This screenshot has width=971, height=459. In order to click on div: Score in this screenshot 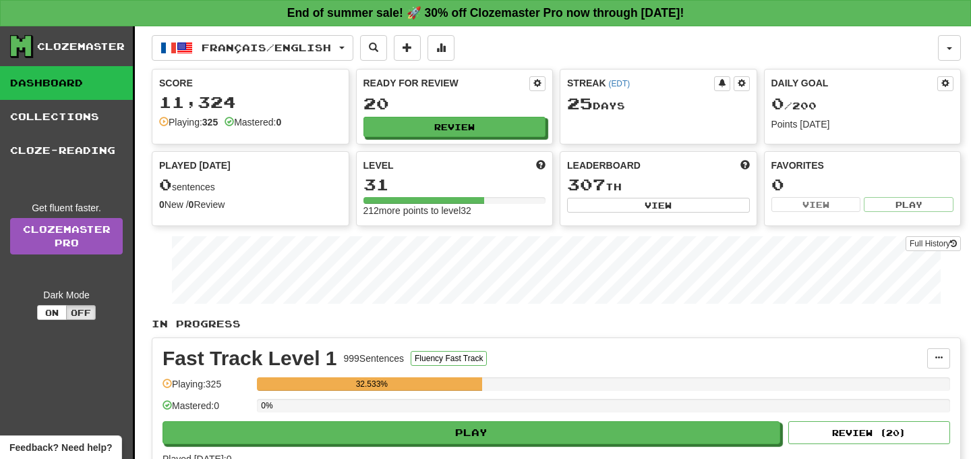, I will do `click(250, 83)`.